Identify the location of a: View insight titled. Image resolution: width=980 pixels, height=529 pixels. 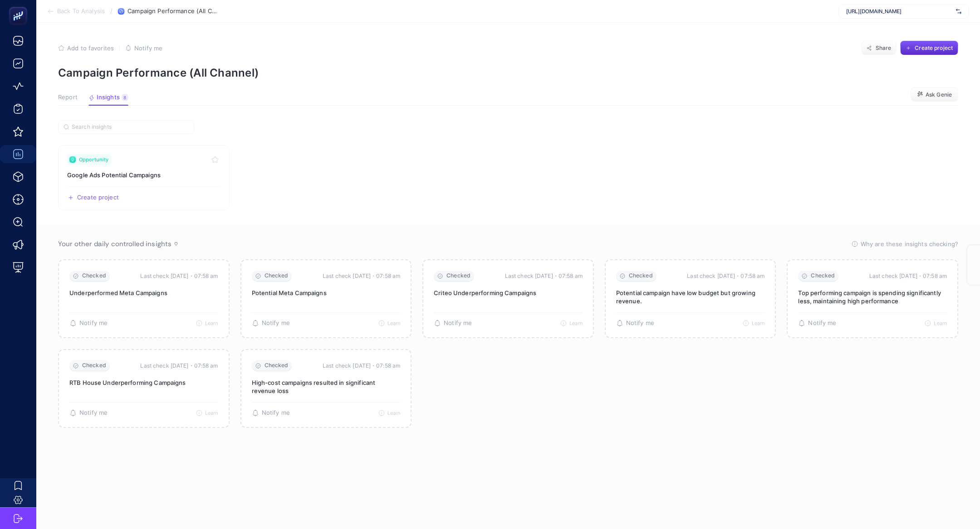
(144, 177).